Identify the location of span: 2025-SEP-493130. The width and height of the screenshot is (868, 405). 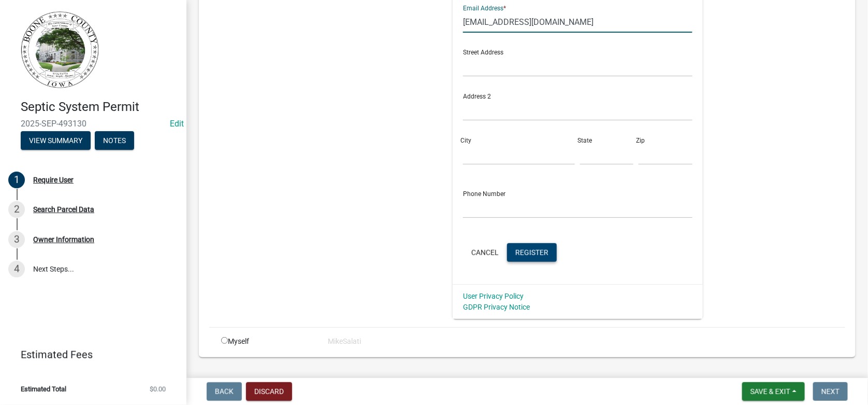
(93, 123).